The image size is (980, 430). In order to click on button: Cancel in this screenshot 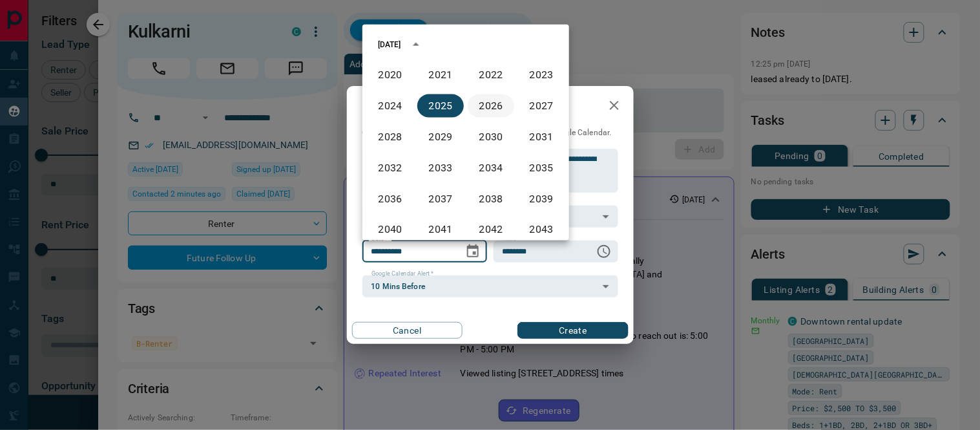, I will do `click(407, 330)`.